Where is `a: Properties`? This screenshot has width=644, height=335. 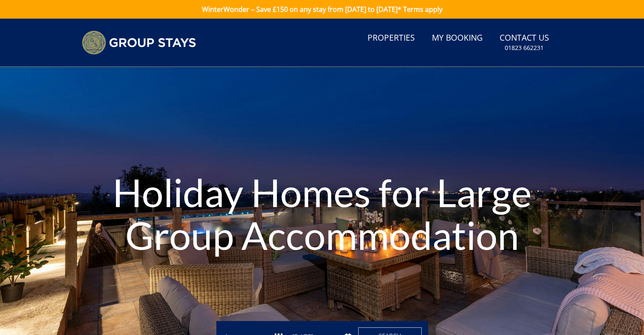 a: Properties is located at coordinates (391, 38).